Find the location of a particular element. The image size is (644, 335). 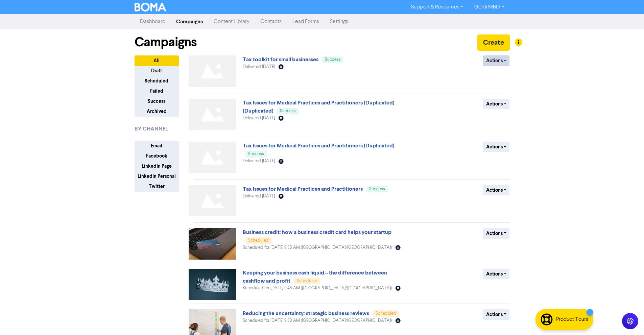

button: Scheduled is located at coordinates (157, 81).